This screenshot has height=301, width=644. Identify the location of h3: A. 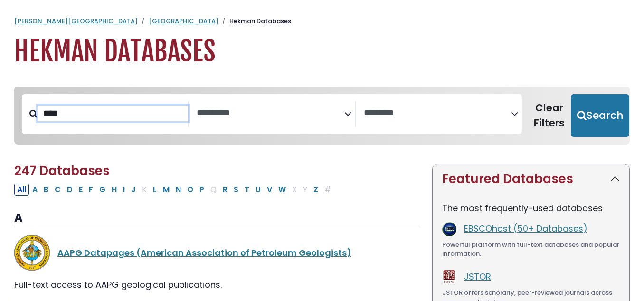
(217, 218).